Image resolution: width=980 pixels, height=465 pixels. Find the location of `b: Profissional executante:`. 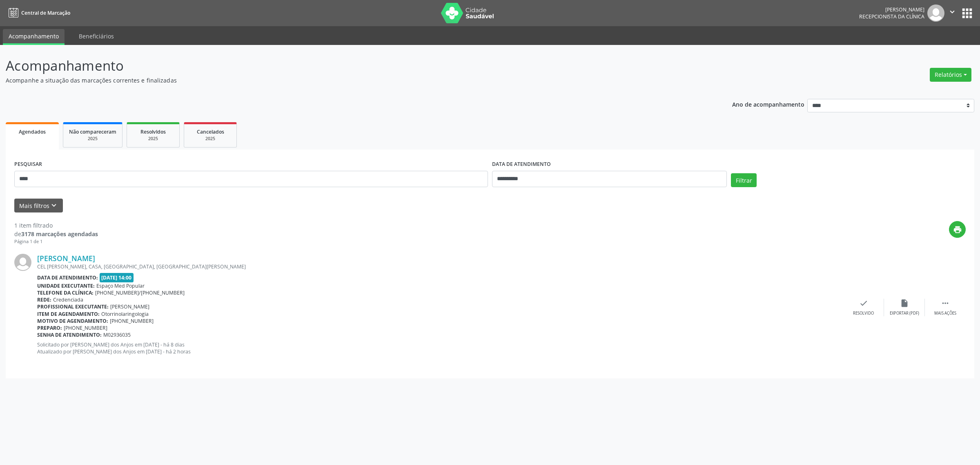

b: Profissional executante: is located at coordinates (73, 307).